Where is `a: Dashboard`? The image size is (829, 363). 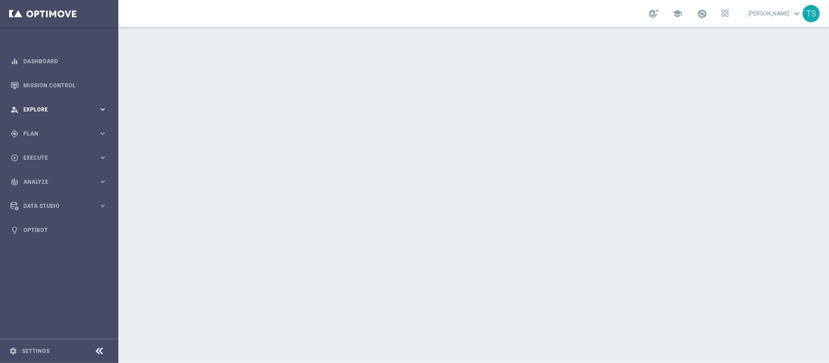
a: Dashboard is located at coordinates (65, 61).